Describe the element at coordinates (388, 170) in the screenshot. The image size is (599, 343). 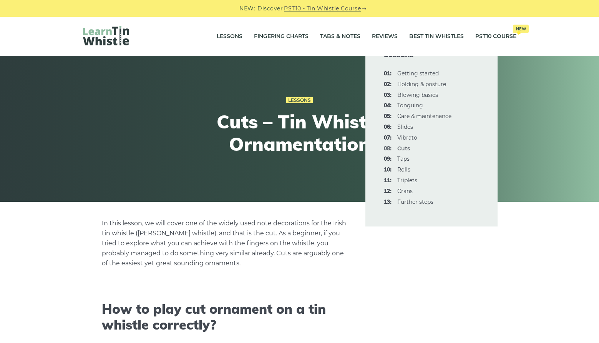
I see `span: 10:` at that location.